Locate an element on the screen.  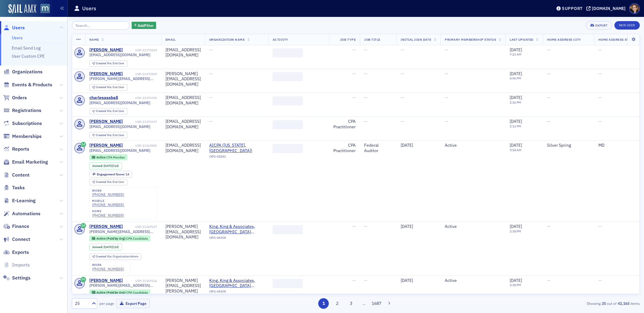
div: 25 is located at coordinates (81, 303).